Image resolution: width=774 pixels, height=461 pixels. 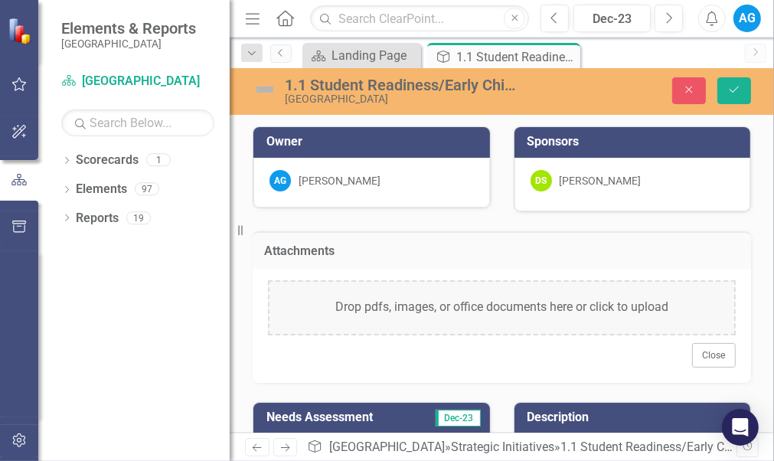 I want to click on div: Drop pdfs, images, or office documents here or click to upload, so click(x=502, y=308).